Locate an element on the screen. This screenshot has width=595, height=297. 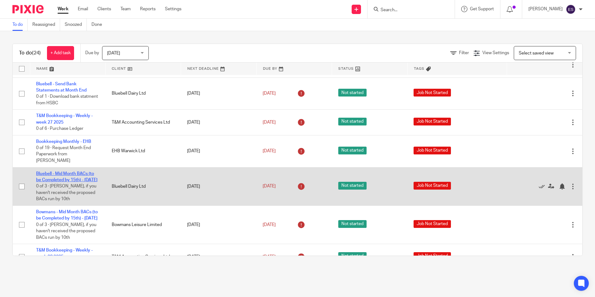
td: Bowmans Leisure Limited is located at coordinates (143, 224).